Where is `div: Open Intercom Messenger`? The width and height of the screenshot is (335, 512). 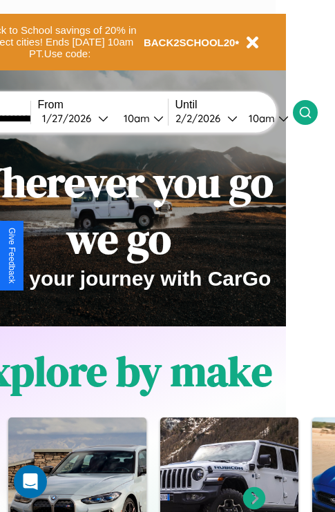
div: Open Intercom Messenger is located at coordinates (30, 482).